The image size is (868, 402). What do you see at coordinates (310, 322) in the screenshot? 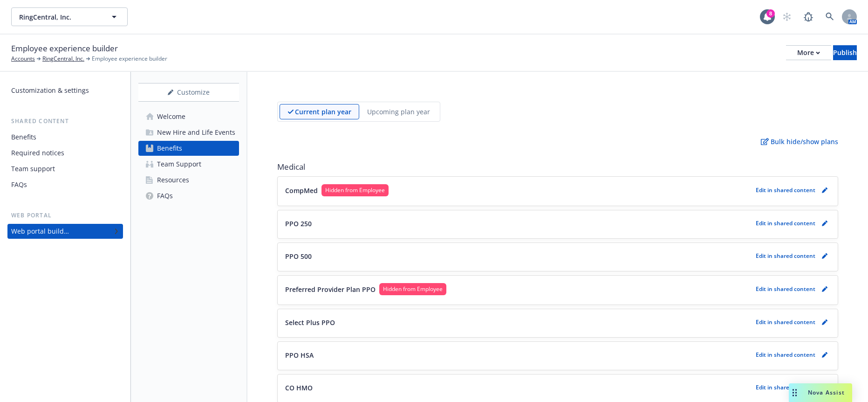
I see `p: Select Plus PPO` at bounding box center [310, 322].